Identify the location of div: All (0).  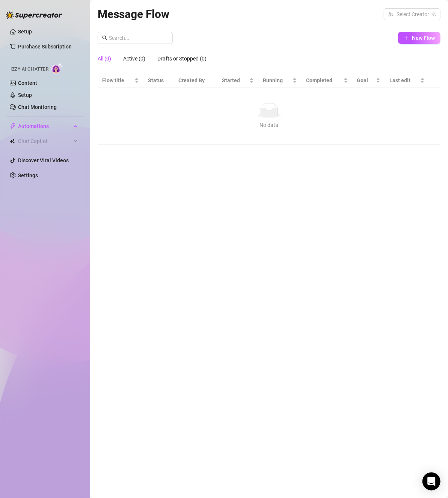
(104, 59).